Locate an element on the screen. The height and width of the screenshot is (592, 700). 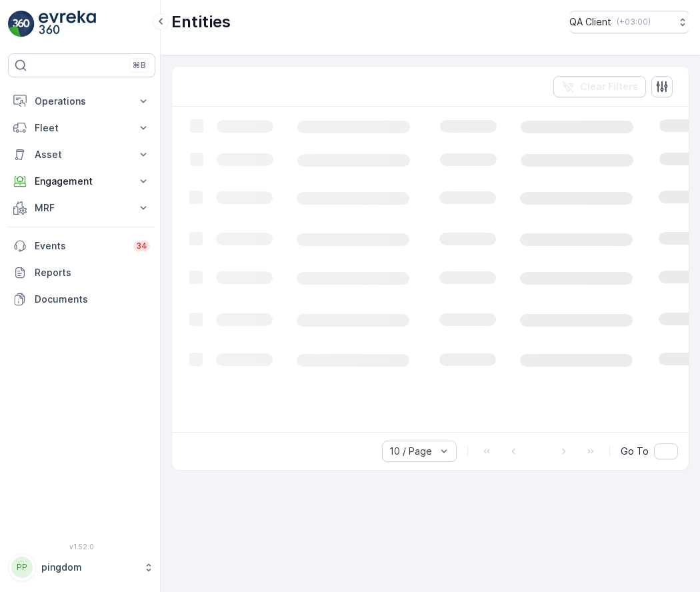
p: Operations is located at coordinates (81, 101).